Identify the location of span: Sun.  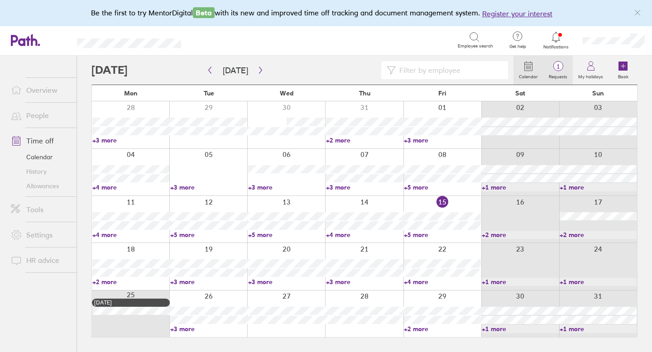
(598, 93).